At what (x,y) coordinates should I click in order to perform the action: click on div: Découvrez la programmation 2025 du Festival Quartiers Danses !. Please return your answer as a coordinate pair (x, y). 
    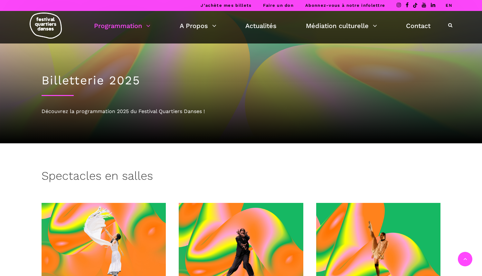
    Looking at the image, I should click on (241, 111).